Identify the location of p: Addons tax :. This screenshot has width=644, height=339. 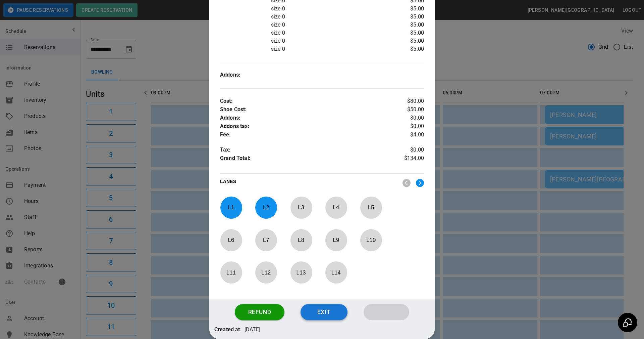
(305, 126).